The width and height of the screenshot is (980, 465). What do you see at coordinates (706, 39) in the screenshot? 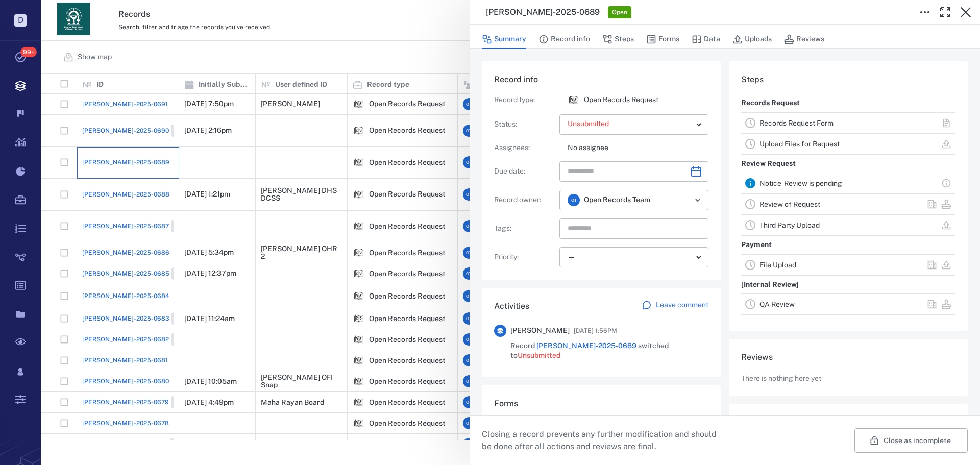
I see `button: Data` at bounding box center [706, 39].